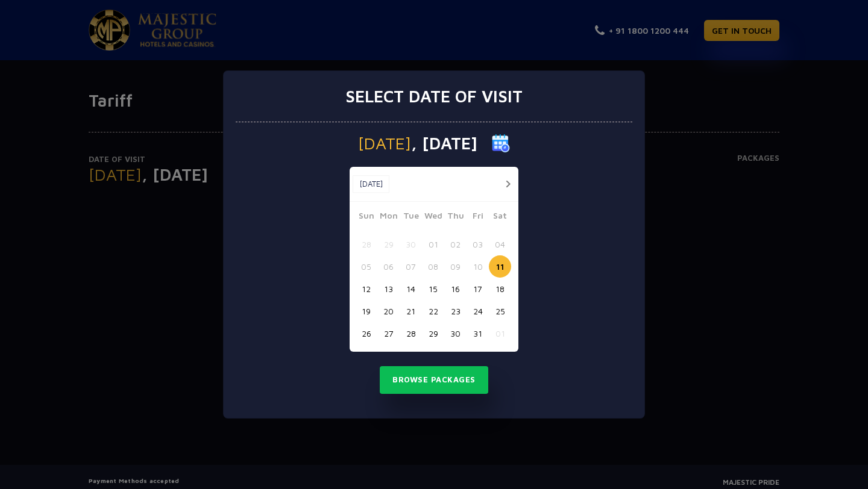 The height and width of the screenshot is (489, 868). Describe the element at coordinates (499, 311) in the screenshot. I see `button: 25` at that location.